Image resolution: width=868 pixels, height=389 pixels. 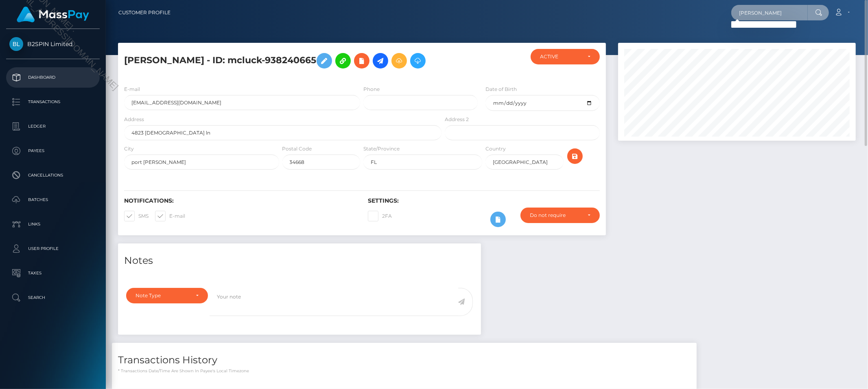 What do you see at coordinates (167, 295) in the screenshot?
I see `button: Note Type` at bounding box center [167, 295].